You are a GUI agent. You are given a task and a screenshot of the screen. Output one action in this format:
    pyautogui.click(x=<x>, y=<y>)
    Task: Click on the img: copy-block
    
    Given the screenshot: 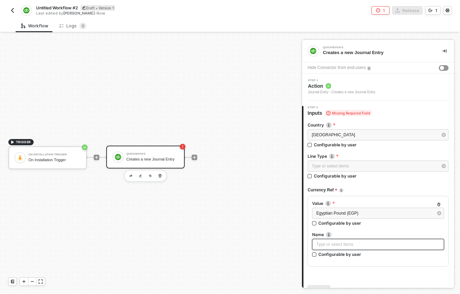 What is the action you would take?
    pyautogui.click(x=150, y=176)
    